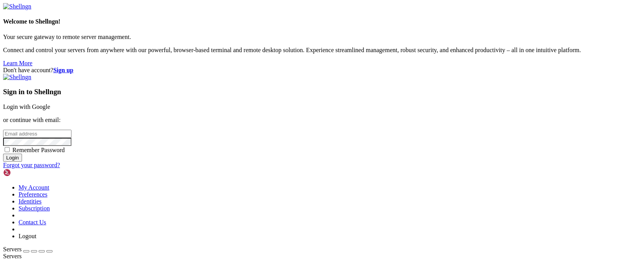  Describe the element at coordinates (27, 107) in the screenshot. I see `a: Login with Google` at that location.